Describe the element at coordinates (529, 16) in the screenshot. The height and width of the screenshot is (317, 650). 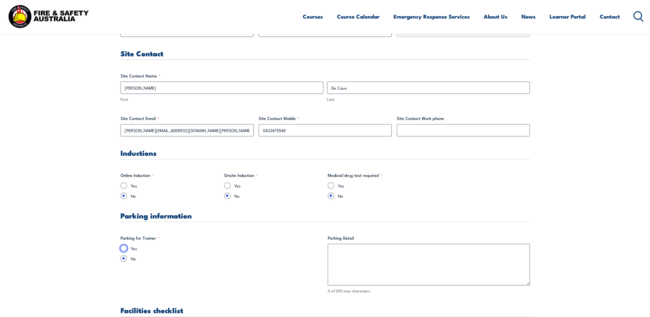
I see `a: News` at that location.